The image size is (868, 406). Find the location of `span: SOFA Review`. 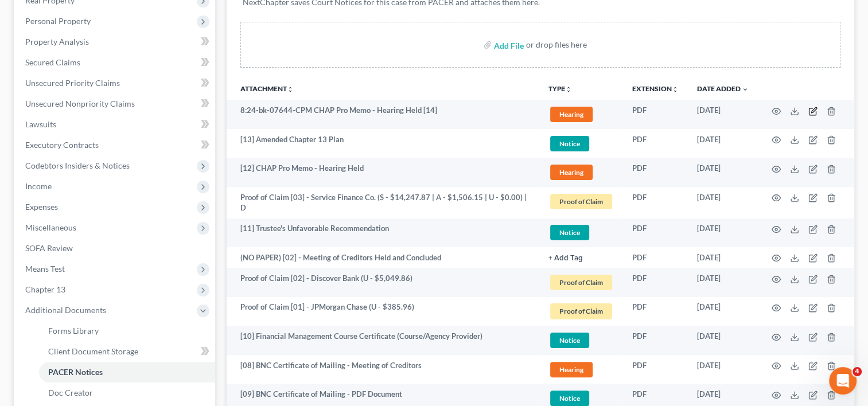

span: SOFA Review is located at coordinates (49, 248).